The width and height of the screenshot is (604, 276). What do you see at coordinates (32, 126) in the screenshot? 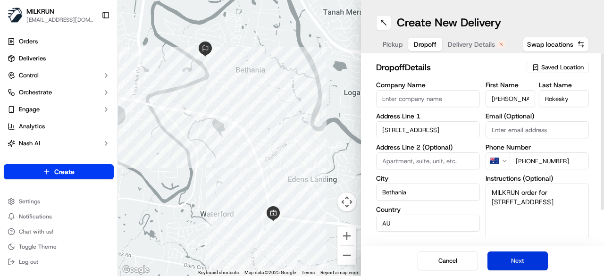
I see `span: Analytics` at bounding box center [32, 126].